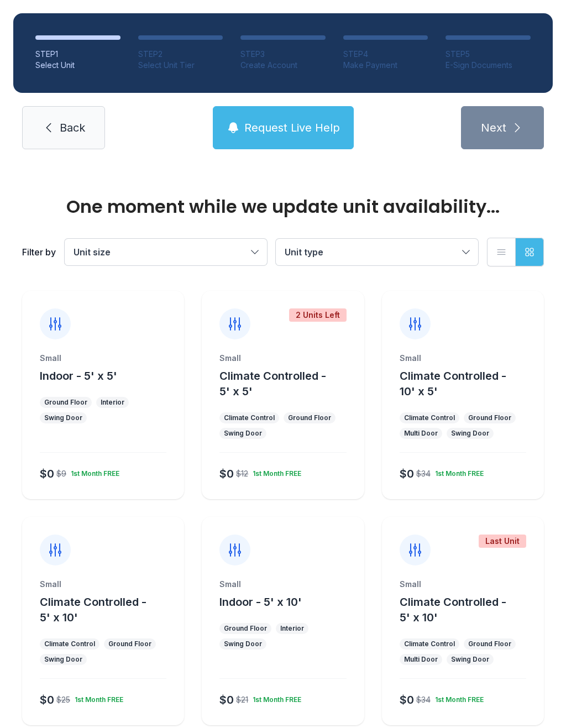 The image size is (566, 728). What do you see at coordinates (181, 65) in the screenshot?
I see `div: Select Unit Tier` at bounding box center [181, 65].